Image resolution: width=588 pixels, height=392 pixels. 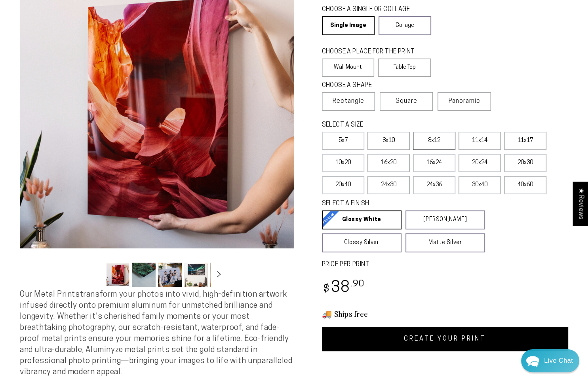 I want to click on legend: CHOOSE A SHAPE, so click(x=373, y=85).